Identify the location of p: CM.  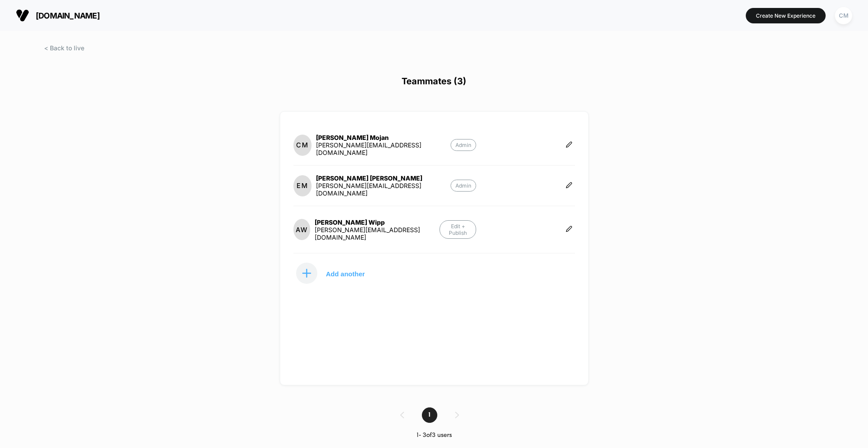
(302, 145).